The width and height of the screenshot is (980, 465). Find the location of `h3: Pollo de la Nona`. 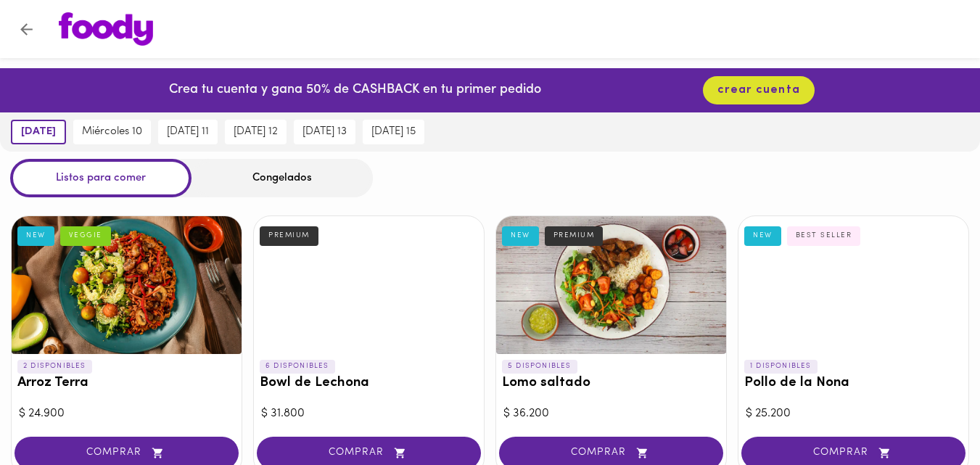

h3: Pollo de la Nona is located at coordinates (853, 383).